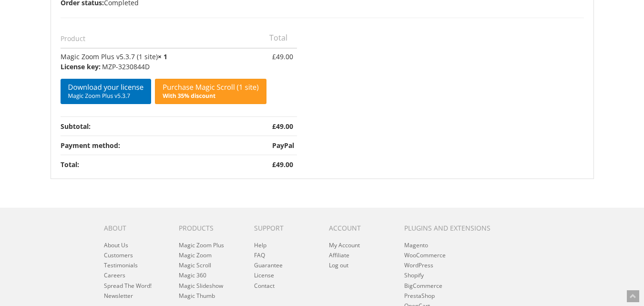 The width and height of the screenshot is (644, 306). Describe the element at coordinates (283, 37) in the screenshot. I see `th: Total` at that location.